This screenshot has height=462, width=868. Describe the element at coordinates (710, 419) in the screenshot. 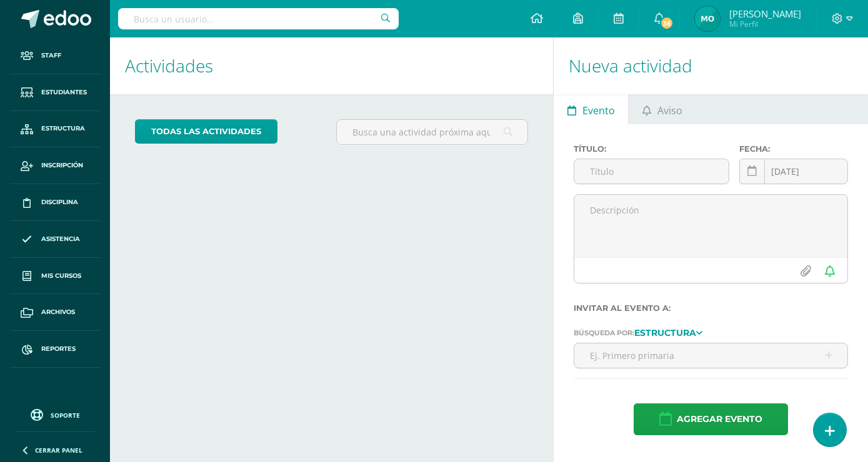

I see `button: Agregar evento` at that location.